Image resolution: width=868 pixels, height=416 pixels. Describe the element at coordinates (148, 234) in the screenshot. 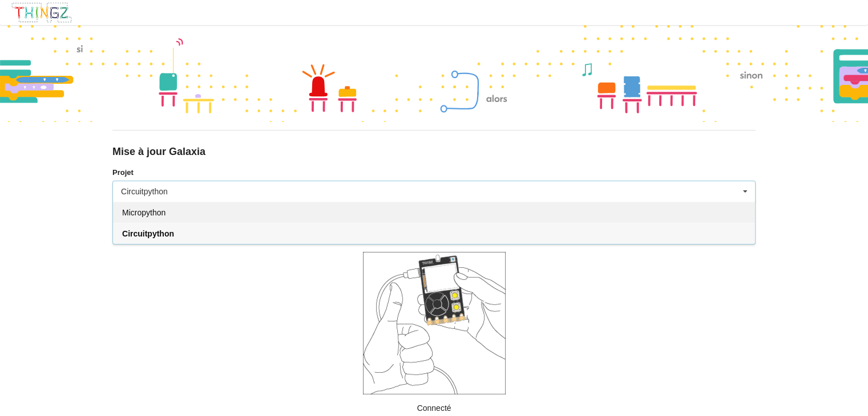

I see `span: Circuitpython` at that location.